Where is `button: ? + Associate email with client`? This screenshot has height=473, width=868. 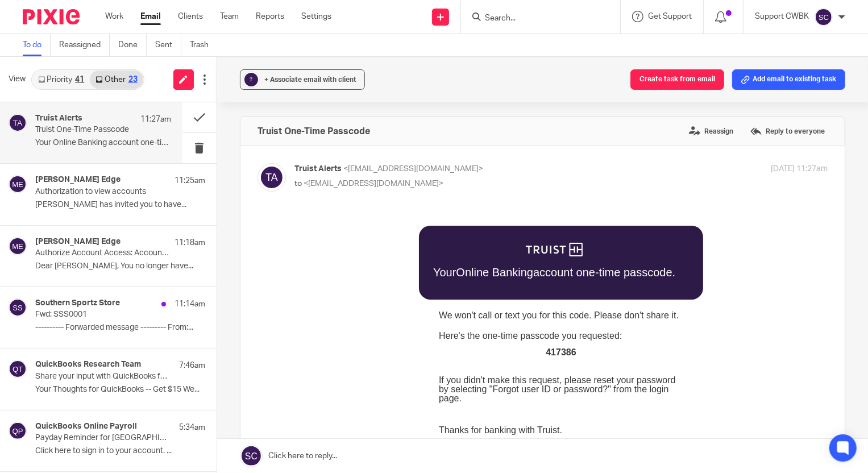
button: ? + Associate email with client is located at coordinates (302, 80).